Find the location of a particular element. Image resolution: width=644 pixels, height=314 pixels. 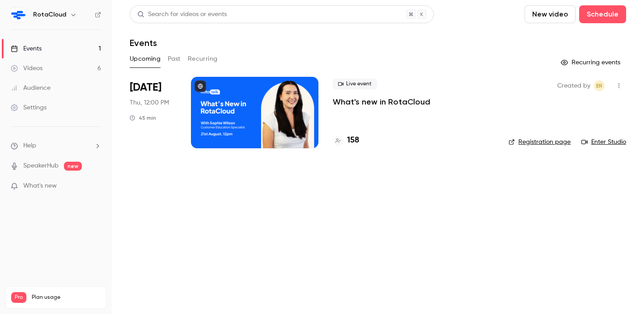

a: What's new in RotaCloud is located at coordinates (382, 102).